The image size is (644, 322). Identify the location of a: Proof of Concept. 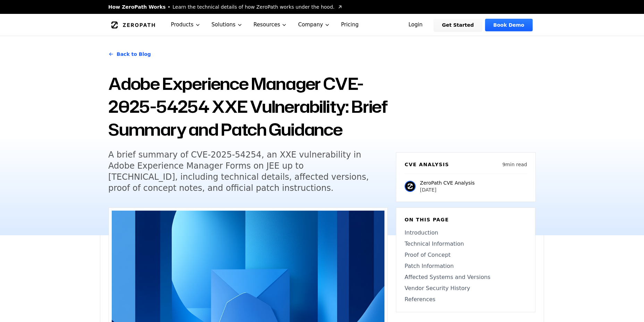
(466, 255).